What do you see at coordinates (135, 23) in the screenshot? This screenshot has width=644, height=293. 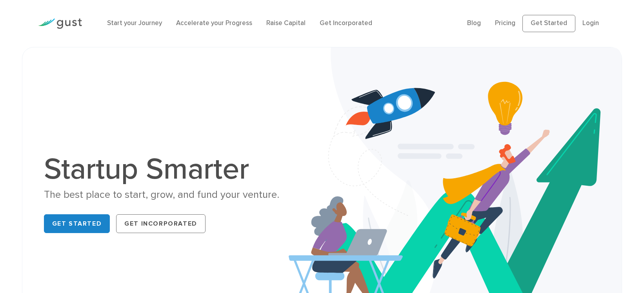 I see `a: Start your Journey` at bounding box center [135, 23].